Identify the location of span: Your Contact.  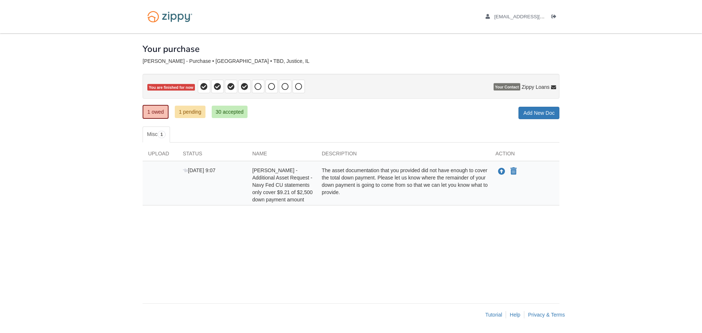
(507, 87).